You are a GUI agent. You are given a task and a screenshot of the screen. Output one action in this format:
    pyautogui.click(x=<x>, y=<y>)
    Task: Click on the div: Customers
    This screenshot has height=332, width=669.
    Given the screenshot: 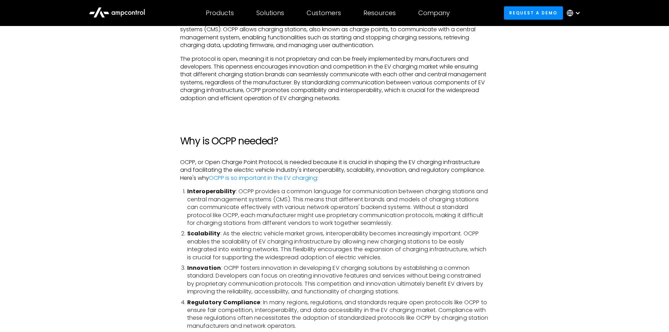 What is the action you would take?
    pyautogui.click(x=324, y=13)
    